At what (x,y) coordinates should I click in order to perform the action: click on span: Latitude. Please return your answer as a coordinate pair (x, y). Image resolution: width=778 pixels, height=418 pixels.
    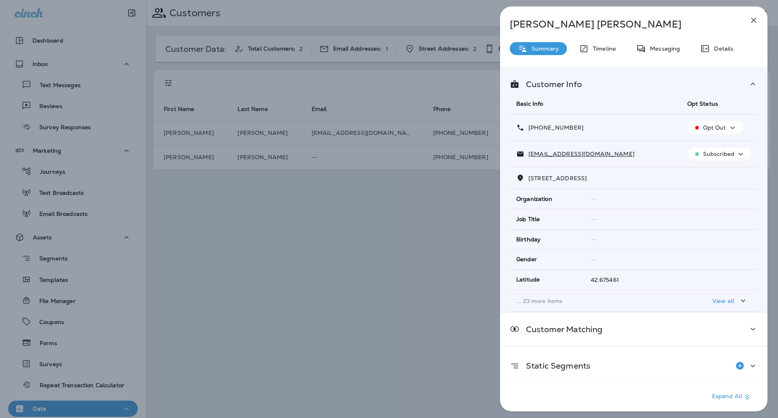
    Looking at the image, I should click on (528, 280).